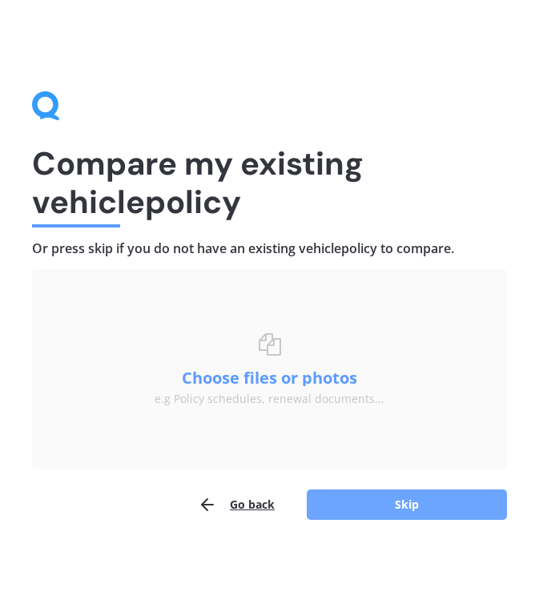 The height and width of the screenshot is (612, 539). Describe the element at coordinates (269, 183) in the screenshot. I see `h1: Compare my existing vehicle policy` at that location.